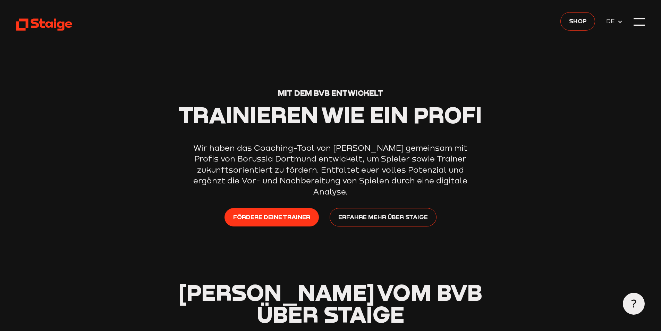 This screenshot has width=661, height=331. I want to click on span: Mit dem BVB entwickelt, so click(330, 93).